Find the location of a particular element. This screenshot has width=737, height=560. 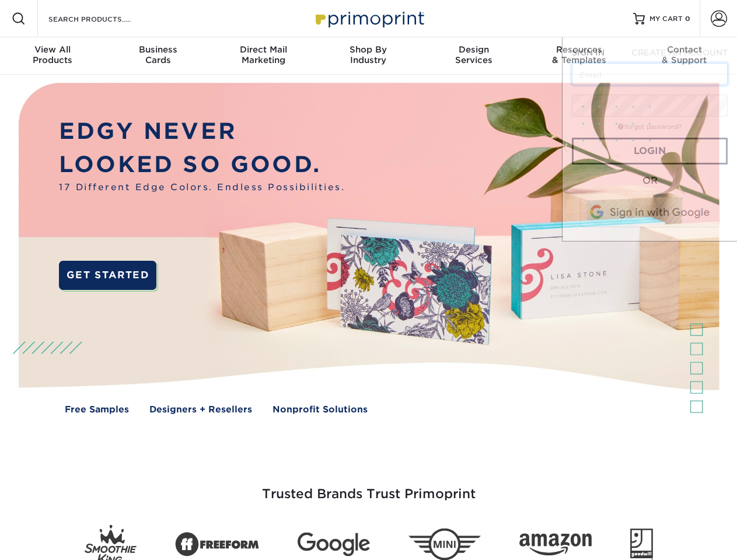

div: Services is located at coordinates (474, 55).